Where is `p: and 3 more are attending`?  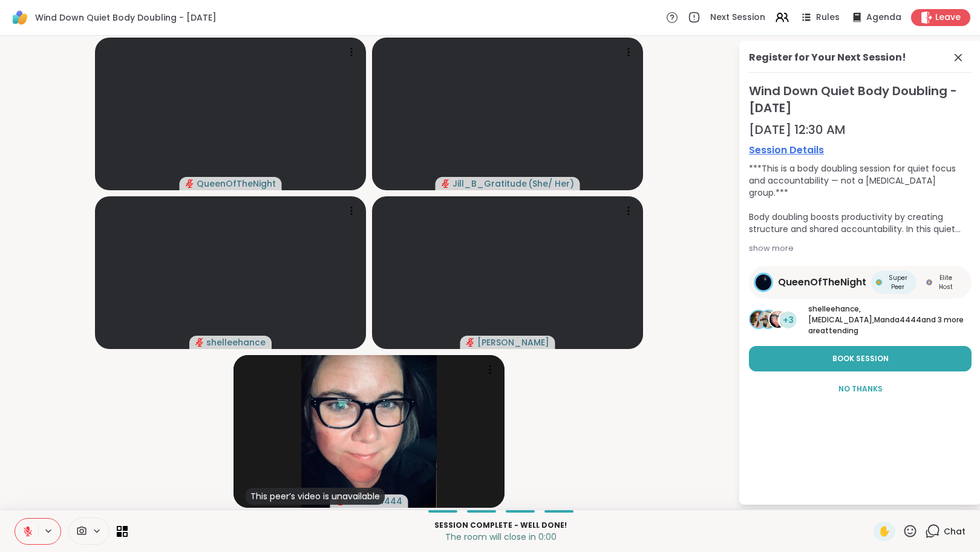 p: and 3 more are attending is located at coordinates (890, 320).